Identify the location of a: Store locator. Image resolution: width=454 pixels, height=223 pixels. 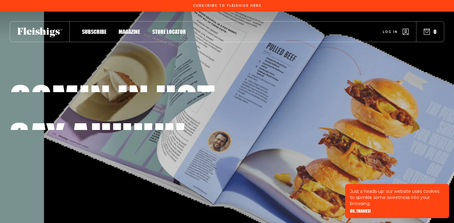
(169, 31).